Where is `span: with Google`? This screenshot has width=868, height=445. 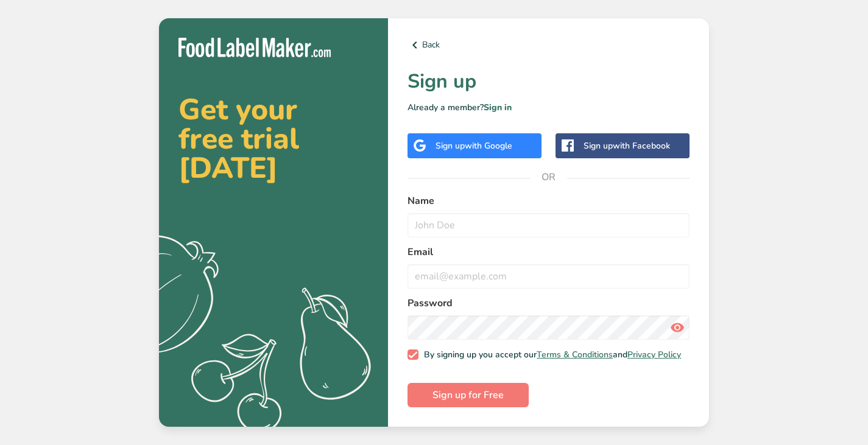 span: with Google is located at coordinates (488, 146).